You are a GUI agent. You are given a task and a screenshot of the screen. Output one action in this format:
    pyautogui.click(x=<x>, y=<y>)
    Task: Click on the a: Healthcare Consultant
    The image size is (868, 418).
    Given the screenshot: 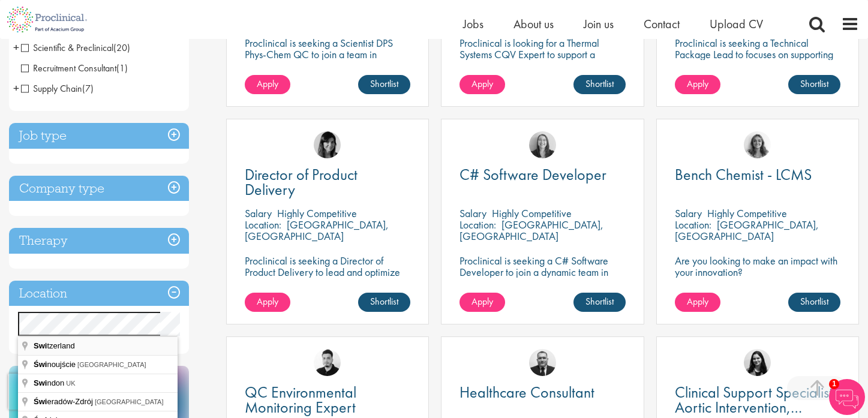 What is the action you would take?
    pyautogui.click(x=542, y=392)
    